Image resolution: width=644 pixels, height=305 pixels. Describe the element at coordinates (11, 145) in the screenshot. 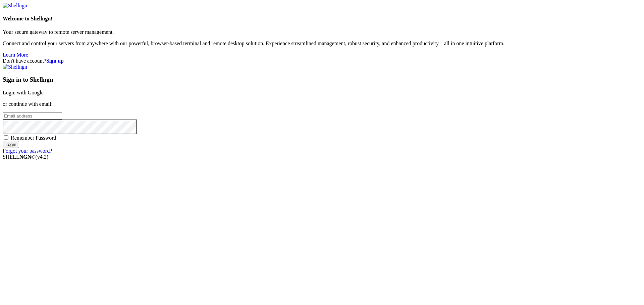

I see `input: Login` at that location.